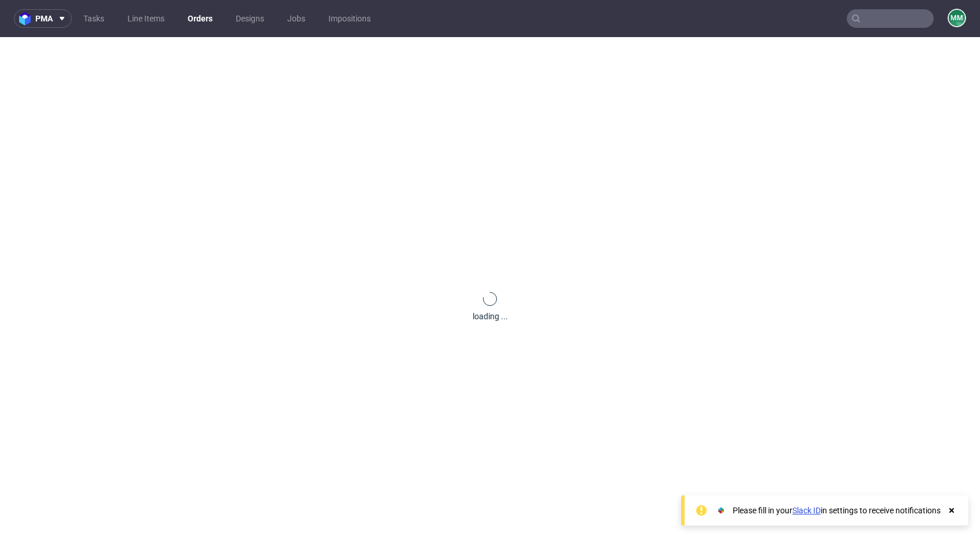 Image resolution: width=980 pixels, height=540 pixels. What do you see at coordinates (957, 18) in the screenshot?
I see `figcaption: MM` at bounding box center [957, 18].